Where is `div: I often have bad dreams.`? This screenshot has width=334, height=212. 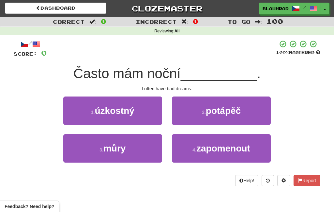 div: I often have bad dreams. is located at coordinates (167, 88).